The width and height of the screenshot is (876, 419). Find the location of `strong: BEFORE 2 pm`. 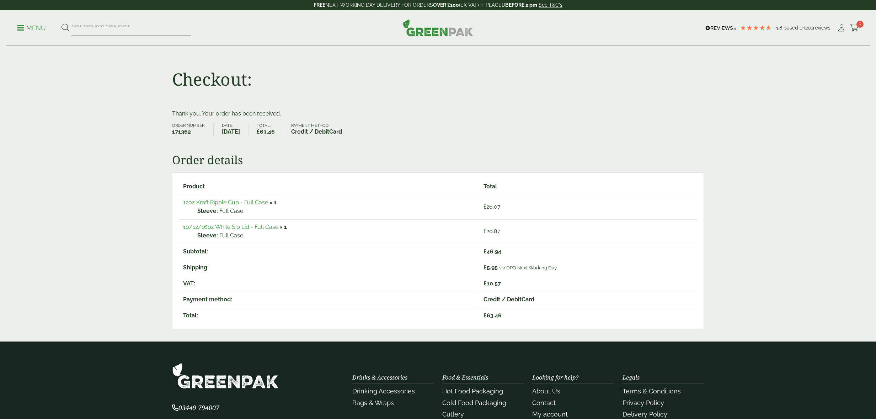

strong: BEFORE 2 pm is located at coordinates (521, 5).